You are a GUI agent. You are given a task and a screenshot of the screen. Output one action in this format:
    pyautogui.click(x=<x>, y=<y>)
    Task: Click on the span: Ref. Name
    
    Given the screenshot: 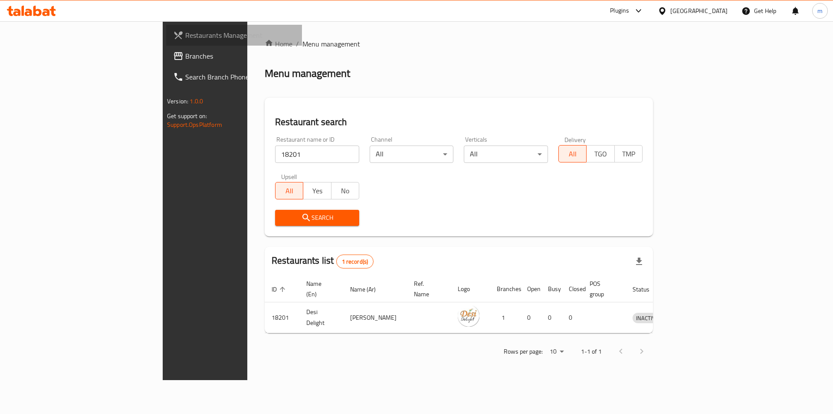 What is the action you would take?
    pyautogui.click(x=427, y=289)
    